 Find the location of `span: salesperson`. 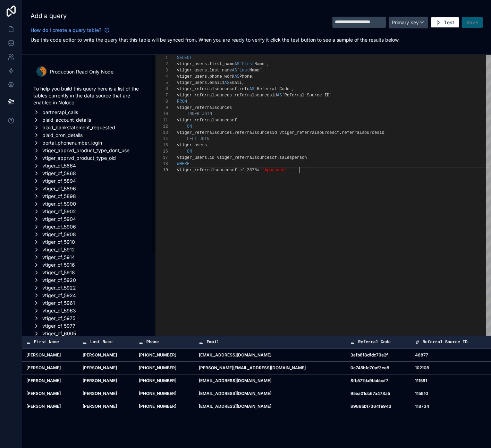

span: salesperson is located at coordinates (293, 158).